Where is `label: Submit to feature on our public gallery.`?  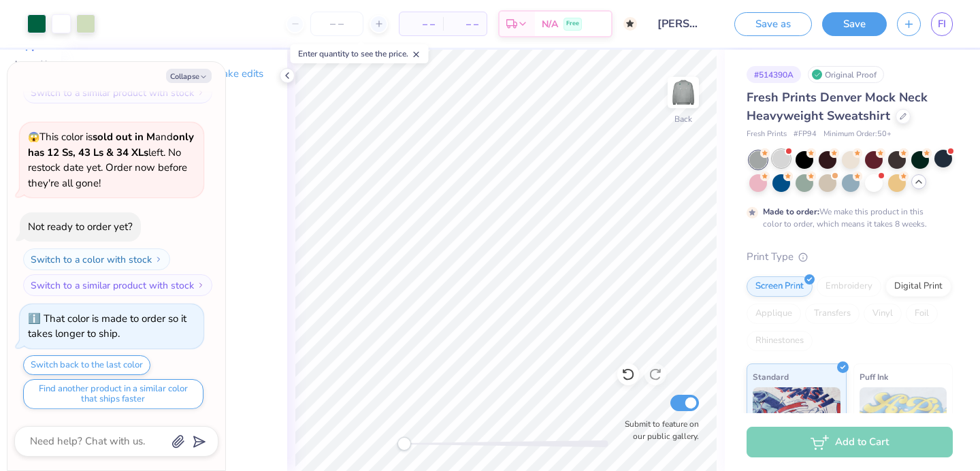
label: Submit to feature on our public gallery. is located at coordinates (658, 431).